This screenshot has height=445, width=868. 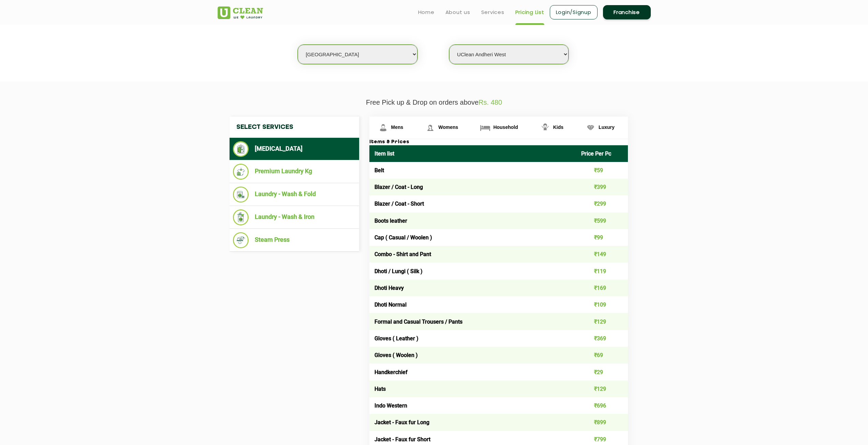 What do you see at coordinates (627, 12) in the screenshot?
I see `a: Franchise` at bounding box center [627, 12].